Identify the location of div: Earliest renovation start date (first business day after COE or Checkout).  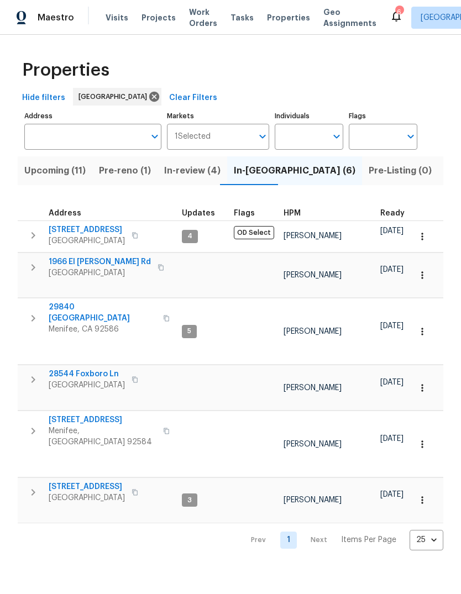
(397, 213).